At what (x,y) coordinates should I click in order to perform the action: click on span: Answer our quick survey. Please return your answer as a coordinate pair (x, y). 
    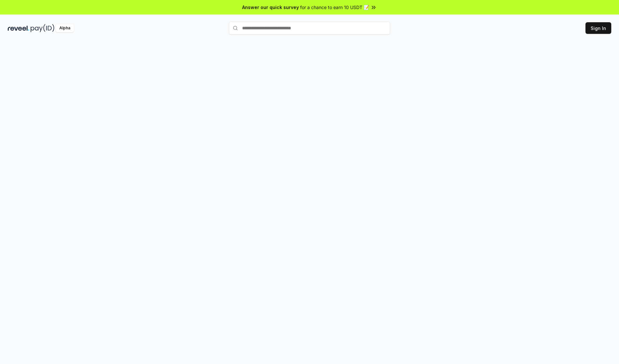
    Looking at the image, I should click on (270, 7).